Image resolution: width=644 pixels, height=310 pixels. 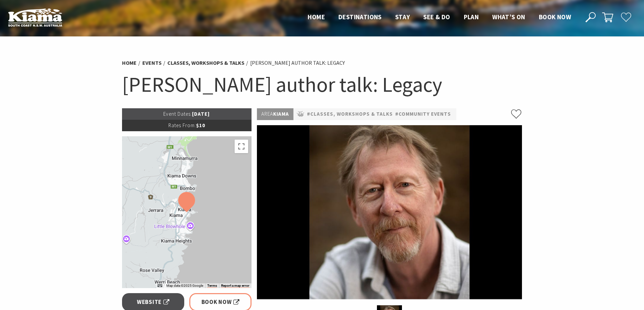 What do you see at coordinates (185, 286) in the screenshot?
I see `span: Map data ©2025 Google` at bounding box center [185, 286].